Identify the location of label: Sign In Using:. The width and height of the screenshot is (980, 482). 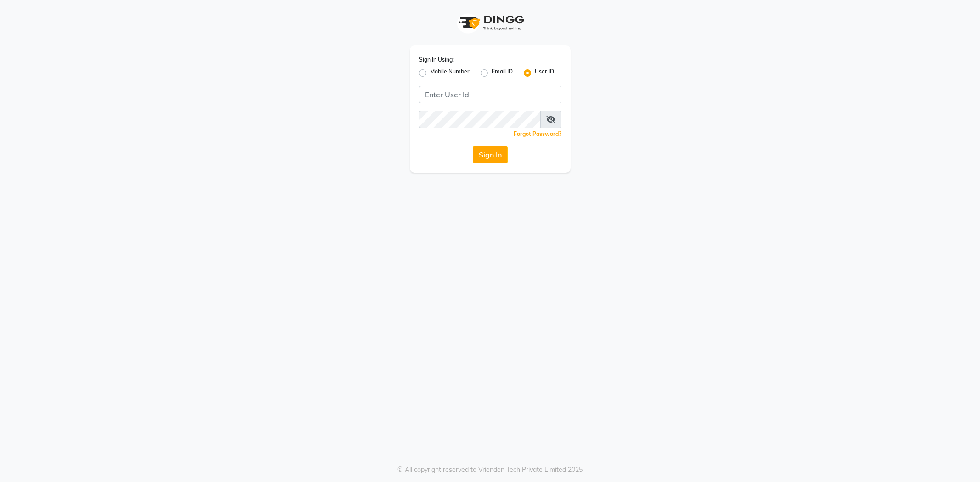
(437, 60).